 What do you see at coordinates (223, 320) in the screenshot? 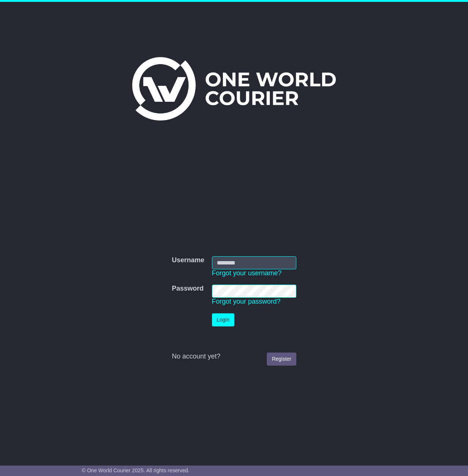
I see `button: Login` at bounding box center [223, 320].